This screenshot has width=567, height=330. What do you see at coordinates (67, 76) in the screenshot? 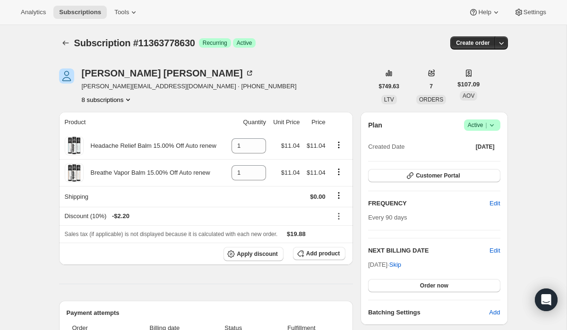
I see `span: Darnell Leonard` at bounding box center [67, 76].